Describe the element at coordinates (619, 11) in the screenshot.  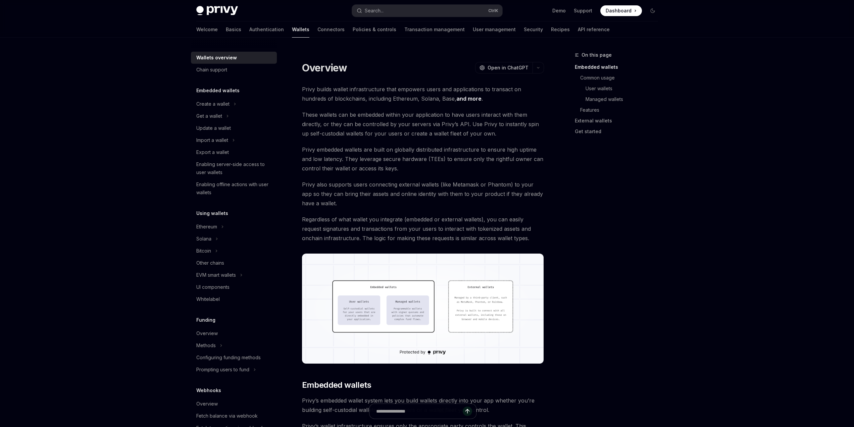
I see `span: Dashboard` at that location.